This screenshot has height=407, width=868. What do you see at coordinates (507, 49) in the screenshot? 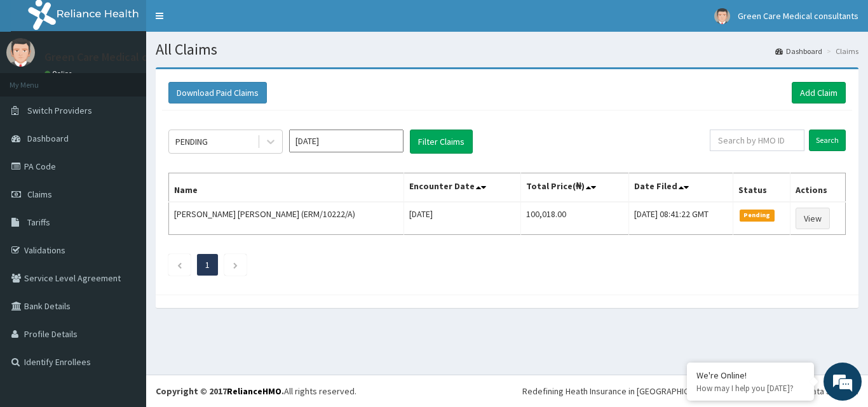
I see `h1: All Claims` at bounding box center [507, 49].